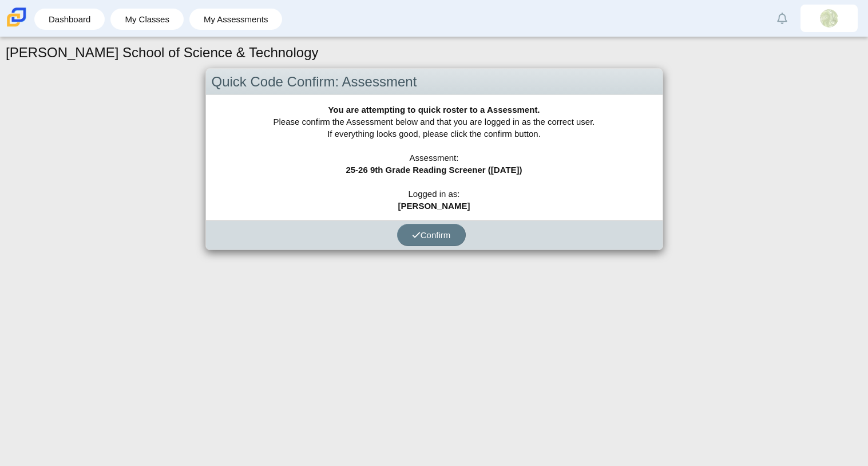 The width and height of the screenshot is (868, 466). Describe the element at coordinates (69, 19) in the screenshot. I see `a: Dashboard` at that location.